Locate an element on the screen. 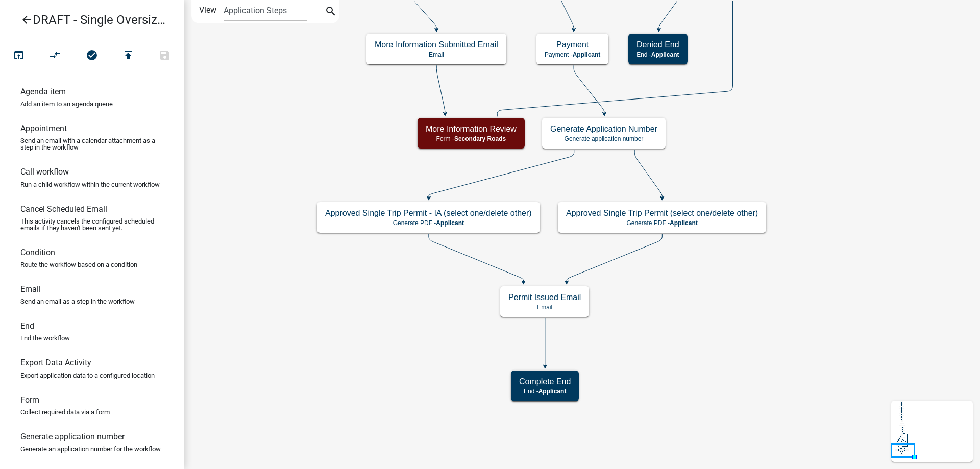 The width and height of the screenshot is (980, 469). h6: Email is located at coordinates (31, 289).